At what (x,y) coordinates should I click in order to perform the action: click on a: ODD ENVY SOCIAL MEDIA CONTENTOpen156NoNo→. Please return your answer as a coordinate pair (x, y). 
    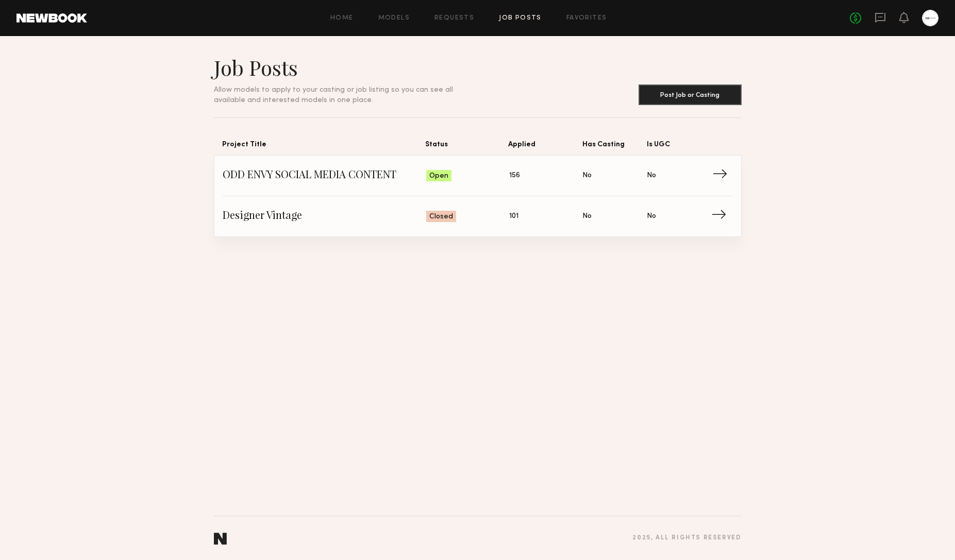
    Looking at the image, I should click on (478, 175).